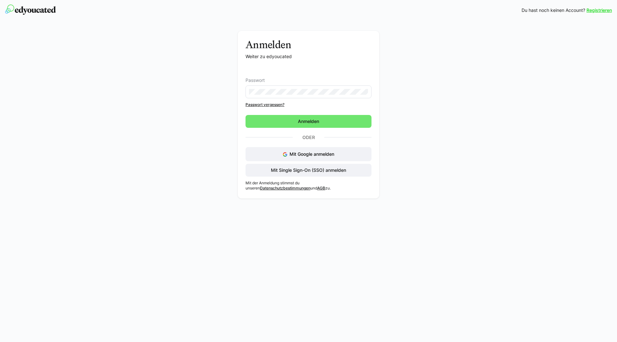 The height and width of the screenshot is (342, 617). What do you see at coordinates (309, 121) in the screenshot?
I see `span: Anmelden` at bounding box center [309, 121].